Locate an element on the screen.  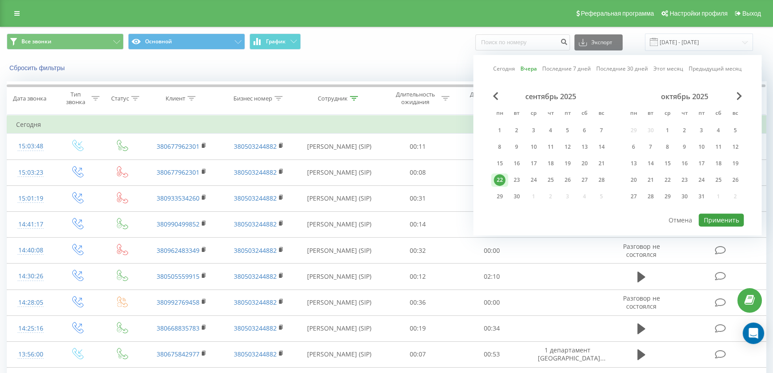
button: Все звонки is located at coordinates (65, 41).